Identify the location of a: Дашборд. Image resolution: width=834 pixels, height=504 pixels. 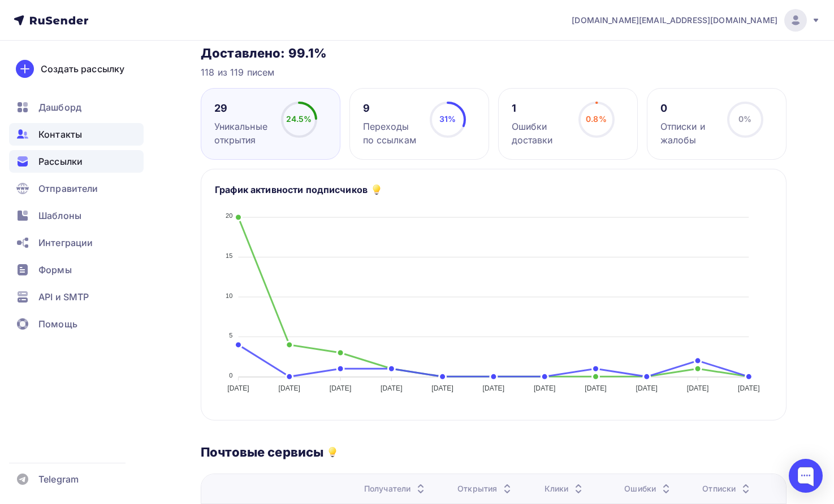
(76, 108).